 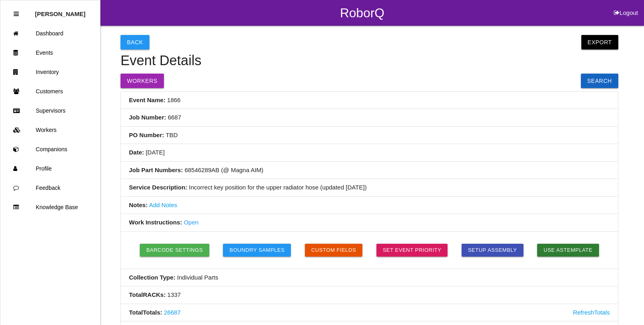 I want to click on button: Use asTemplate, so click(x=568, y=250).